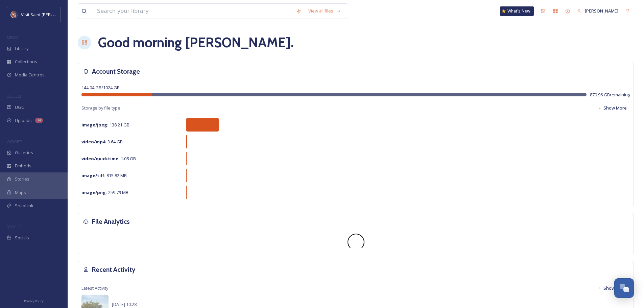  I want to click on strong: video/mp4 :, so click(94, 142).